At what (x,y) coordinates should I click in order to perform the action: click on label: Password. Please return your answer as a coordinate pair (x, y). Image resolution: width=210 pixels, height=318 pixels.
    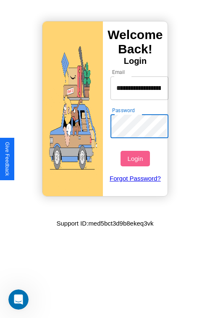
    Looking at the image, I should click on (123, 110).